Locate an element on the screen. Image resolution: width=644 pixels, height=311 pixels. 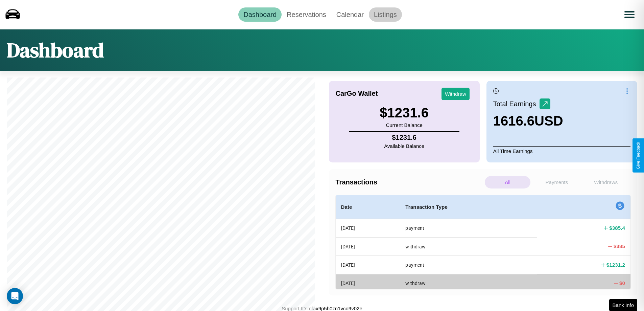
table: simple table is located at coordinates (483, 243).